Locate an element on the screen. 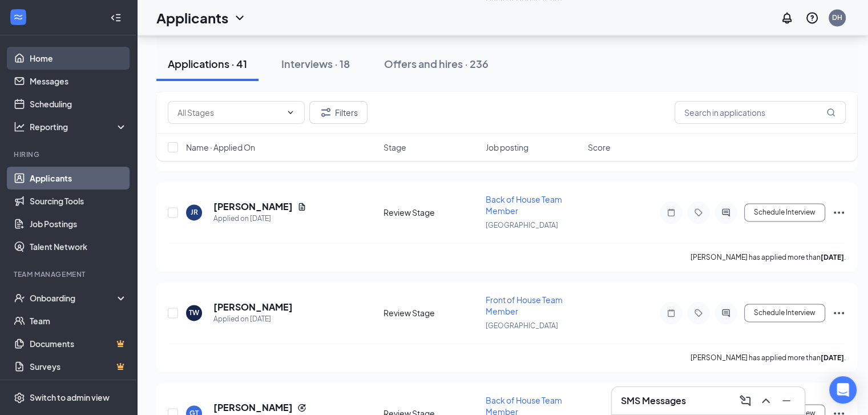  a: Talent Network is located at coordinates (78, 247).